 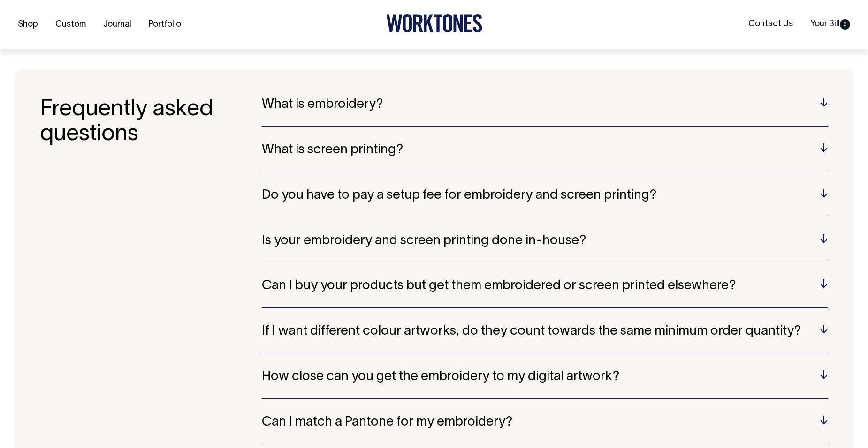 What do you see at coordinates (544, 241) in the screenshot?
I see `h5: Is your embroidery and screen printing done in-house?` at bounding box center [544, 241].